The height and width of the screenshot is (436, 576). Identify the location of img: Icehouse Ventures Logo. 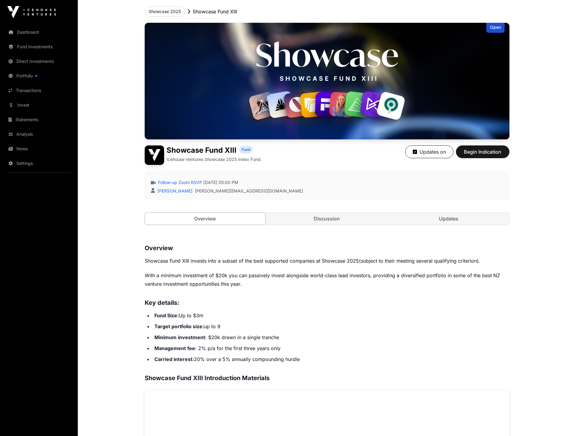
(32, 12).